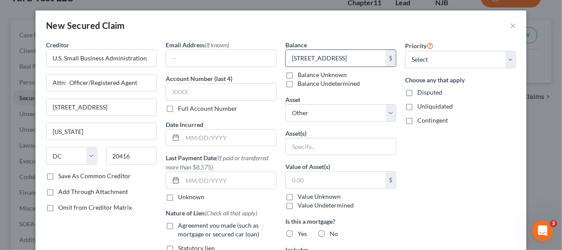 The height and width of the screenshot is (250, 562). What do you see at coordinates (221, 92) in the screenshot?
I see `input: XXXX` at bounding box center [221, 92].